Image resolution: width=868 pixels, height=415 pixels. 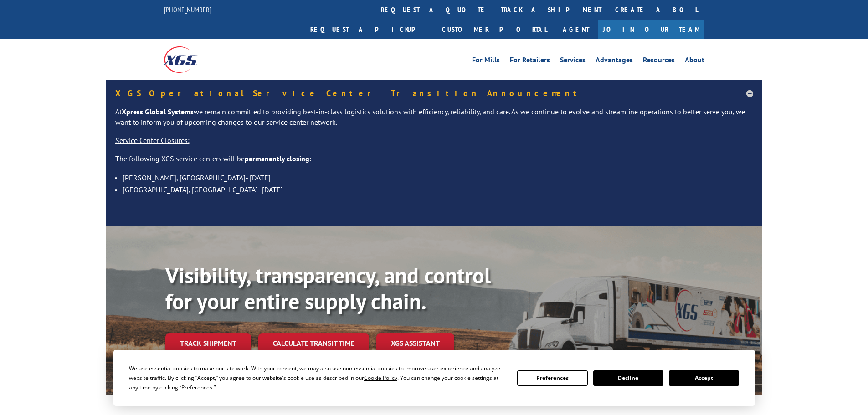 What do you see at coordinates (369, 29) in the screenshot?
I see `a: Request a pickup` at bounding box center [369, 29].